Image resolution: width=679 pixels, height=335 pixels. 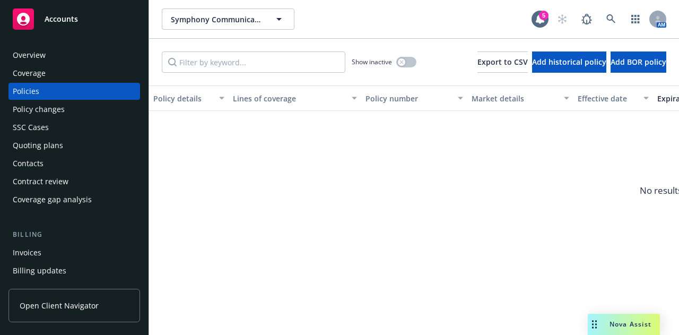 What do you see at coordinates (39, 271) in the screenshot?
I see `div: Billing updates` at bounding box center [39, 271].